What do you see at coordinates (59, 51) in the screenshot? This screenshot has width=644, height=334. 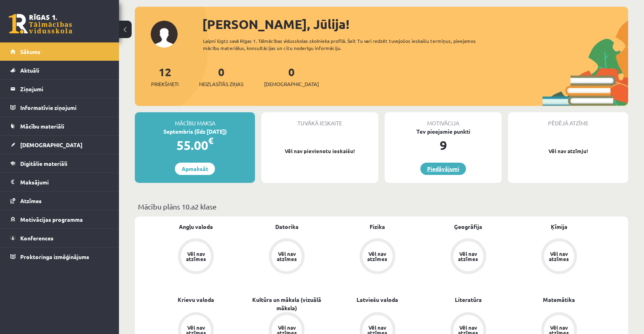 I see `a: Sākums` at bounding box center [59, 51].